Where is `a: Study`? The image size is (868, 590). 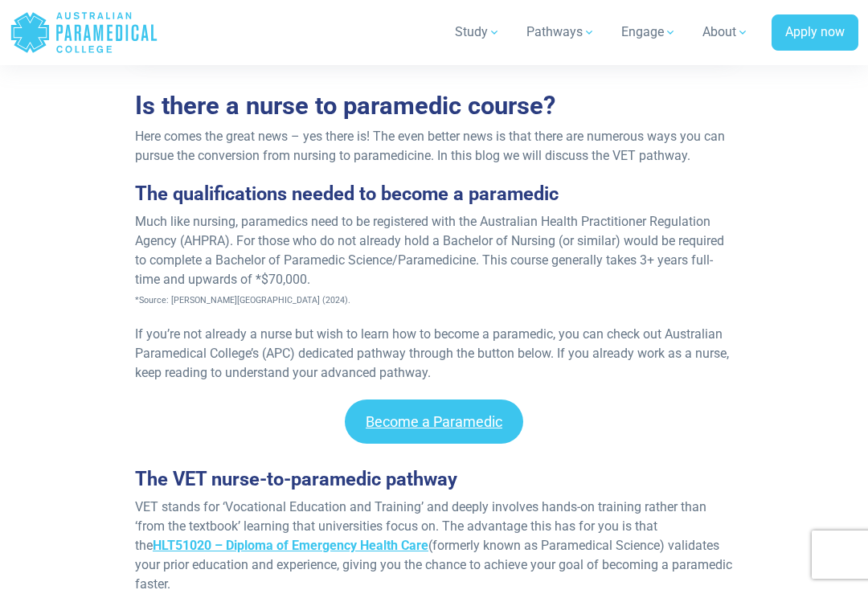
a: Study is located at coordinates (477, 33).